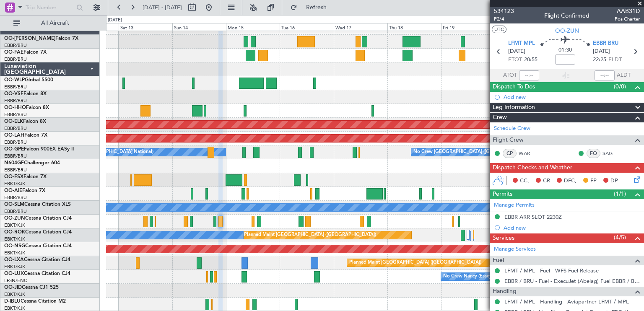 The height and width of the screenshot is (311, 644). What do you see at coordinates (514, 107) in the screenshot?
I see `span: Leg Information` at bounding box center [514, 107].